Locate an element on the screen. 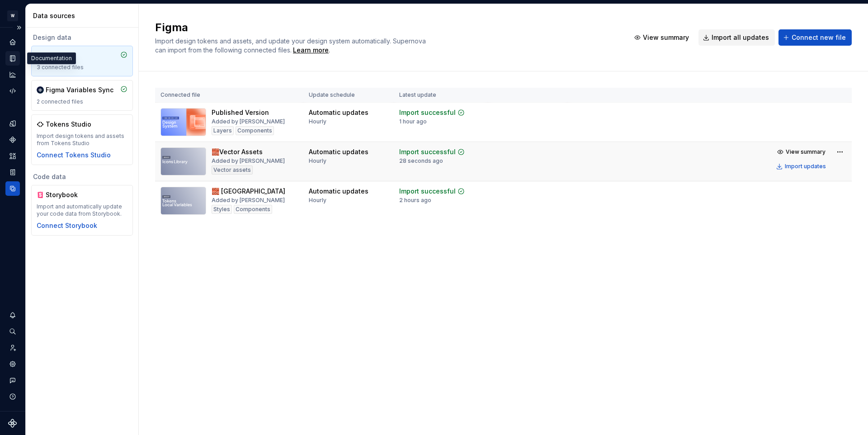 This screenshot has width=868, height=435. div: 3 connected files is located at coordinates (82, 67).